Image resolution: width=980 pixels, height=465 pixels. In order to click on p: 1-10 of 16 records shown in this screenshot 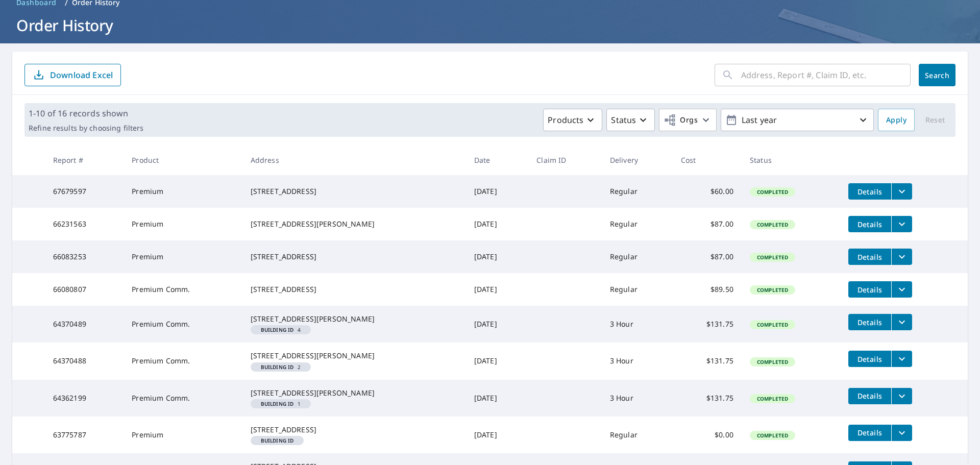, I will do `click(86, 113)`.